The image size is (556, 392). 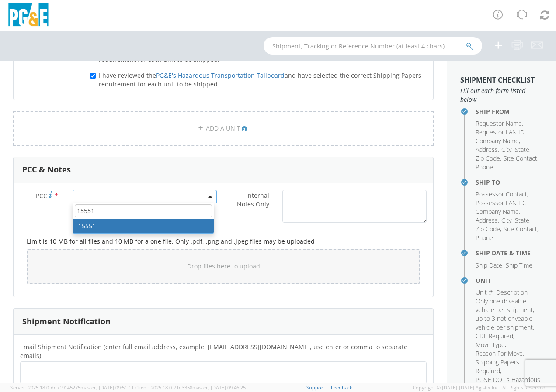 I want to click on span: Only one driveable vehicle per shipment, up to 3 not driveable vehicle per shipment, so click(x=505, y=314).